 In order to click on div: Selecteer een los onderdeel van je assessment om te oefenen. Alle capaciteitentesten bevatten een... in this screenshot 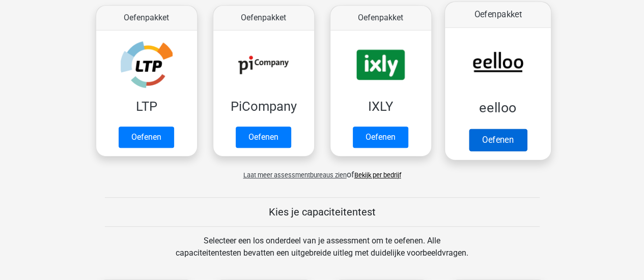, I will do `click(321, 253)`.